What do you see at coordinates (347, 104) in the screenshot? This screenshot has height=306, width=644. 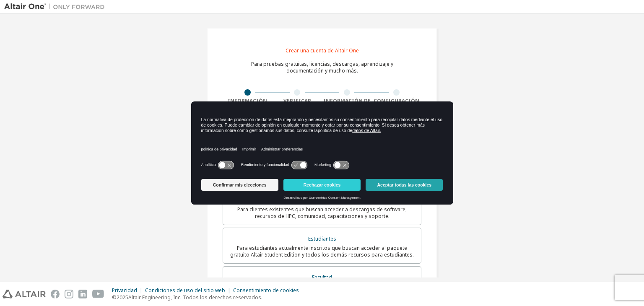 I see `font: Información de la cuenta` at bounding box center [347, 104].